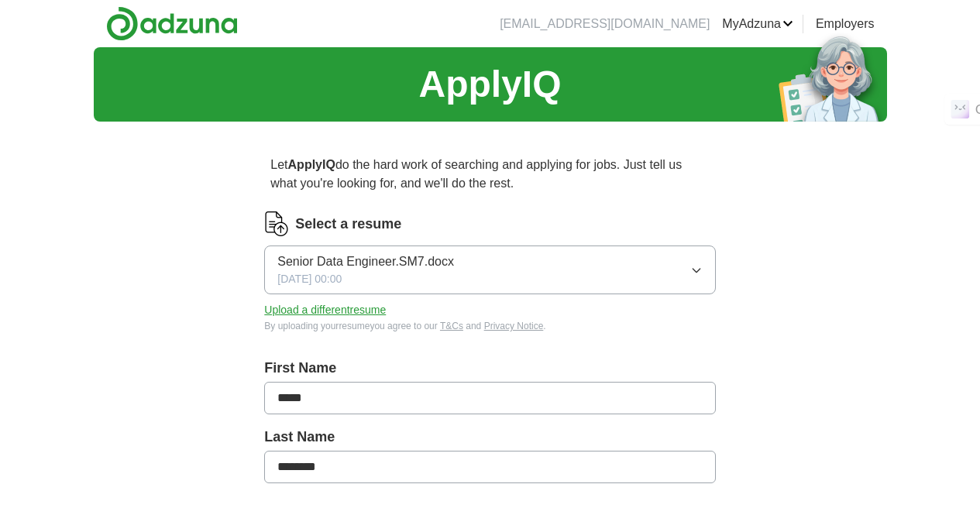 This screenshot has height=515, width=980. I want to click on p: Let do the hard work of searching and applying for jobs. Just tell us what you're looking for, an..., so click(490, 175).